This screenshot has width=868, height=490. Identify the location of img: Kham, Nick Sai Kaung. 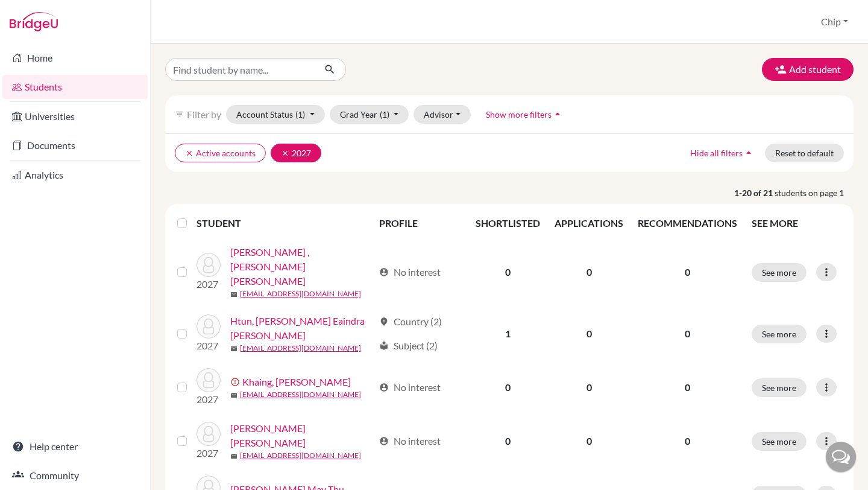
(209, 434).